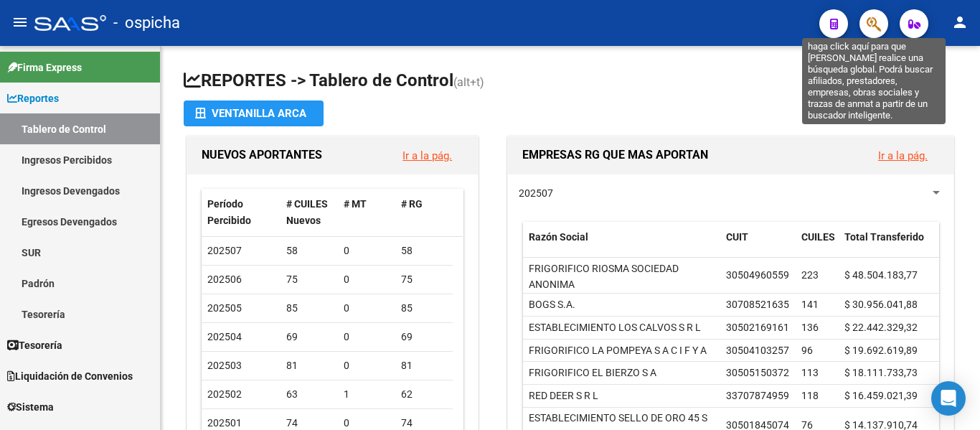 The image size is (980, 430). I want to click on div: RED DEER S R L, so click(564, 396).